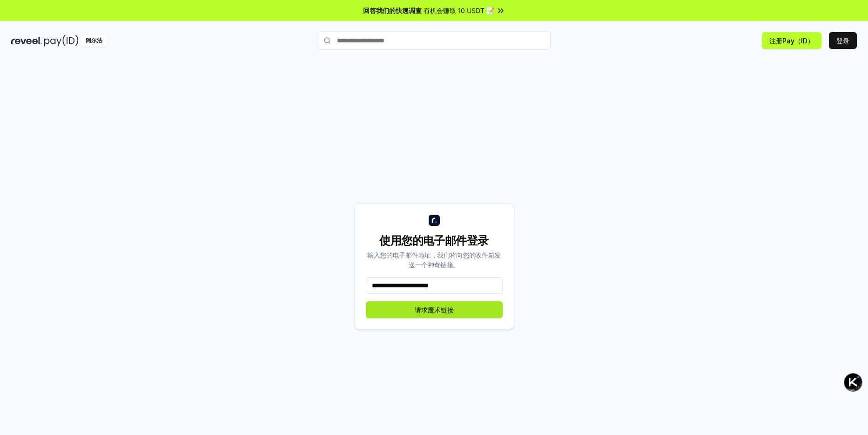 The image size is (868, 435). What do you see at coordinates (434, 241) in the screenshot?
I see `div: 使用您的电子邮件登录` at bounding box center [434, 241].